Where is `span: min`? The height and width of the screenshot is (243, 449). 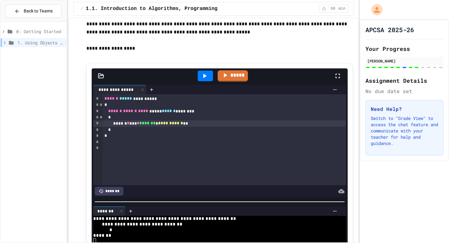 span: min is located at coordinates (342, 9).